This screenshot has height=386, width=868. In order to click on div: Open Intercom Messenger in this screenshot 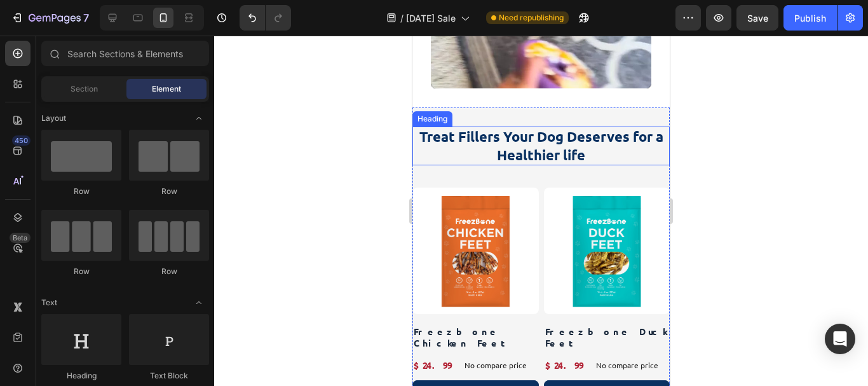, I will do `click(841, 339)`.